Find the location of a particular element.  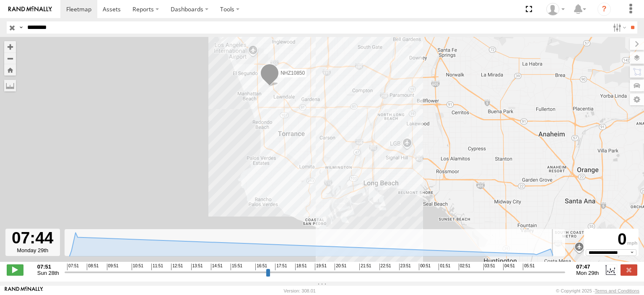

img: rand-logo.svg is located at coordinates (30, 9).